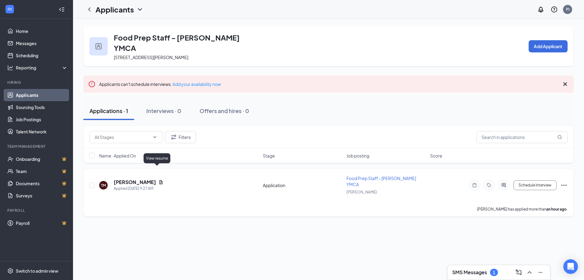  What do you see at coordinates (161, 182) in the screenshot?
I see `svg: Document` at bounding box center [161, 182].